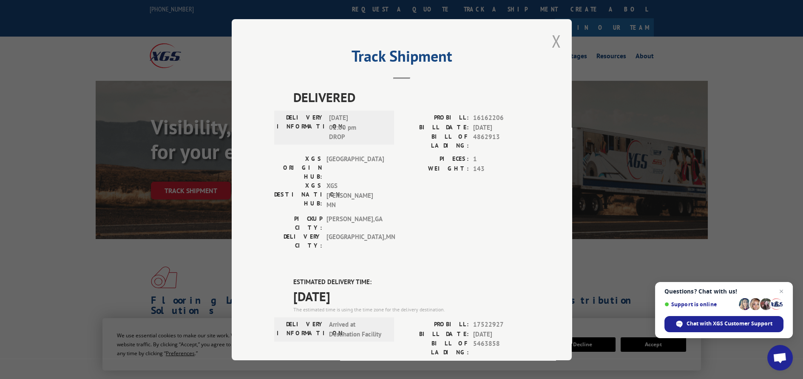 The image size is (803, 379). What do you see at coordinates (724, 324) in the screenshot?
I see `div: Chat with XGS Customer Support` at bounding box center [724, 324].